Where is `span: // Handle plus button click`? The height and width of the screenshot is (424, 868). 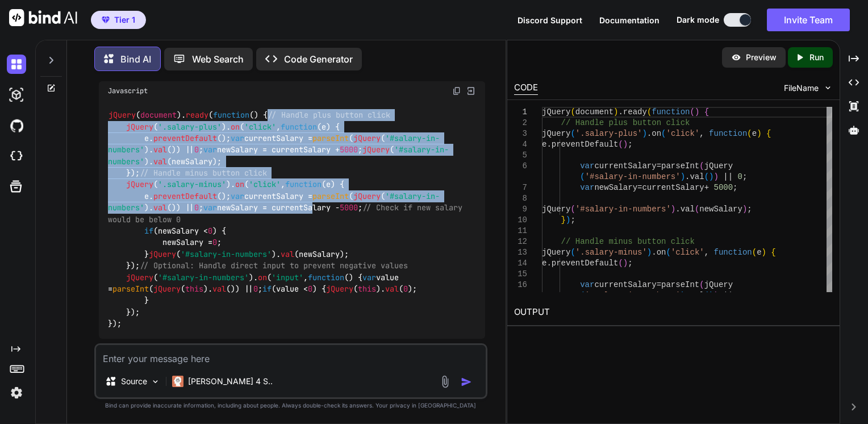 span: // Handle plus button click is located at coordinates (626, 122).